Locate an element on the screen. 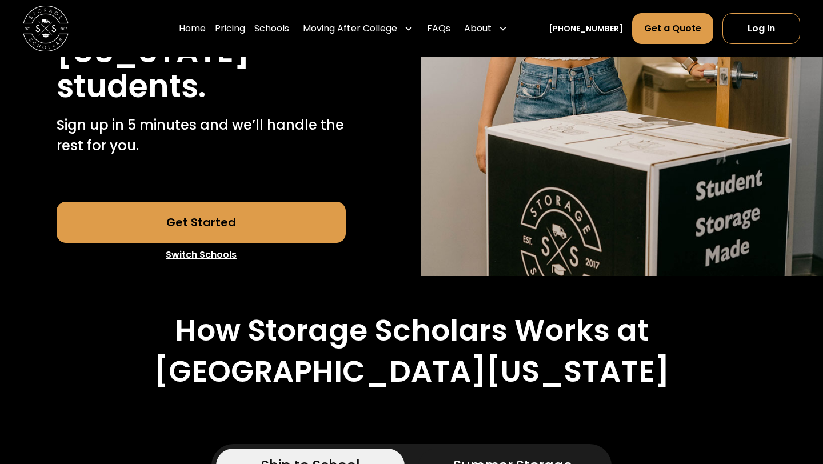 The width and height of the screenshot is (823, 464). a: Get a Quote is located at coordinates (673, 29).